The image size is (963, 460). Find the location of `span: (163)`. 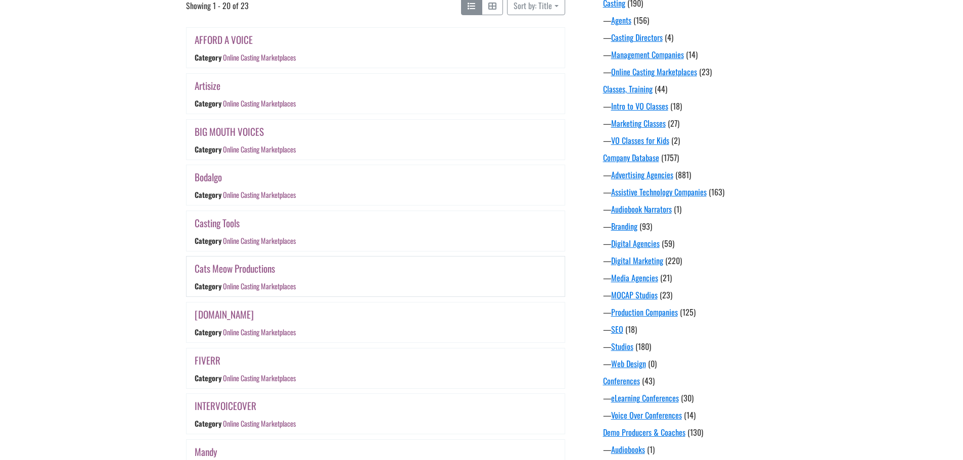

span: (163) is located at coordinates (716, 192).